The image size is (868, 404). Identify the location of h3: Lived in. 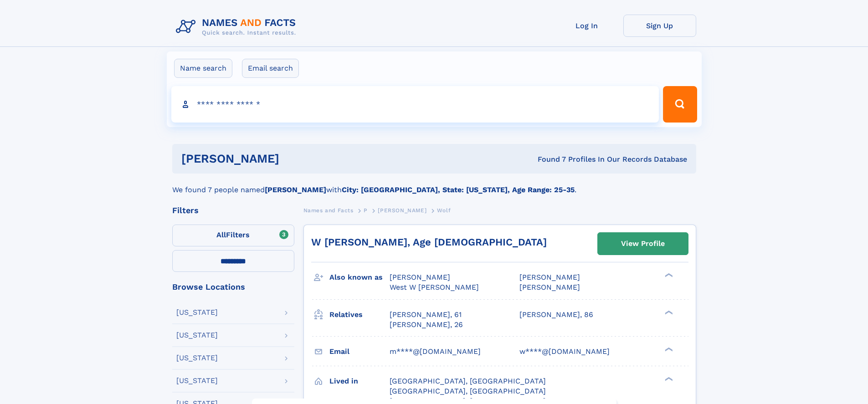
(359, 381).